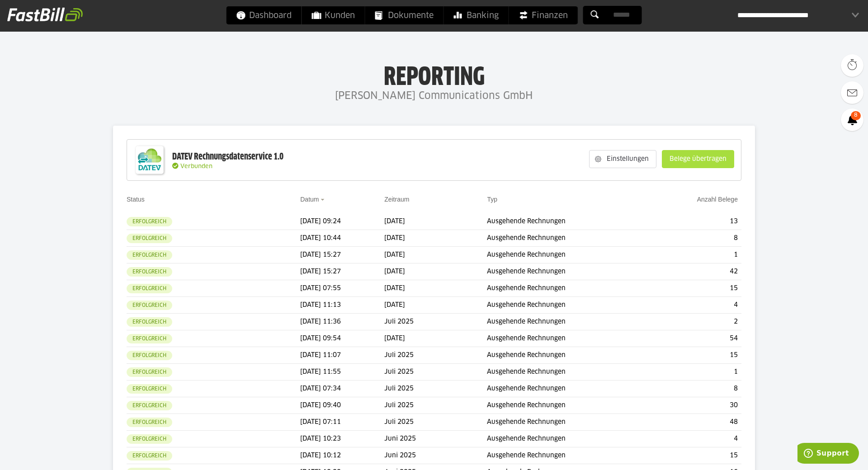 The image size is (868, 470). I want to click on a: 8, so click(853, 120).